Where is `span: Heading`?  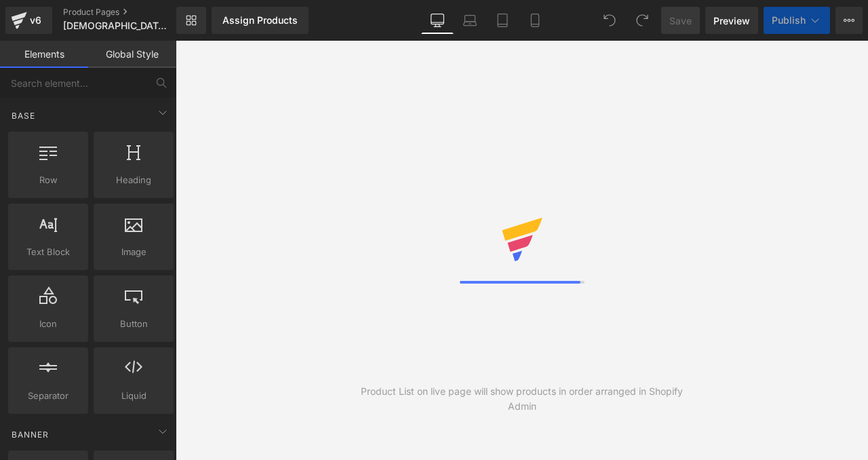 span: Heading is located at coordinates (133, 180).